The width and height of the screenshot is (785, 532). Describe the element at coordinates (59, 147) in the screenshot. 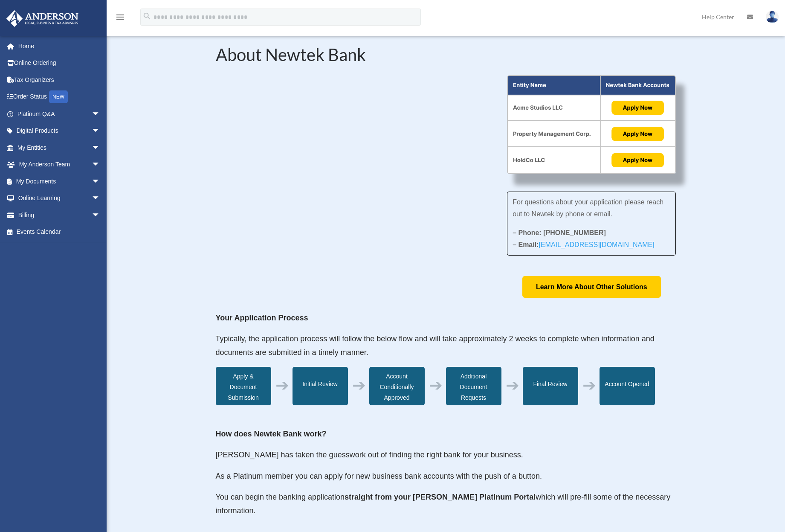

I see `a: My Entitiesarrow_drop_down` at that location.